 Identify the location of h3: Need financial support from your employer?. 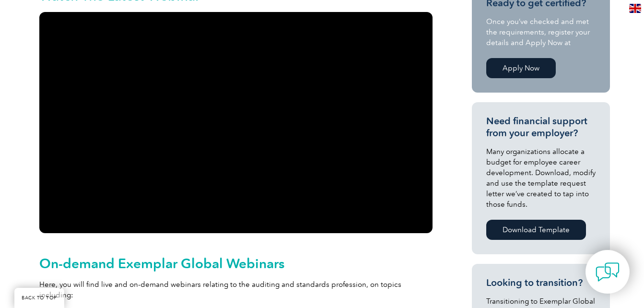
(541, 127).